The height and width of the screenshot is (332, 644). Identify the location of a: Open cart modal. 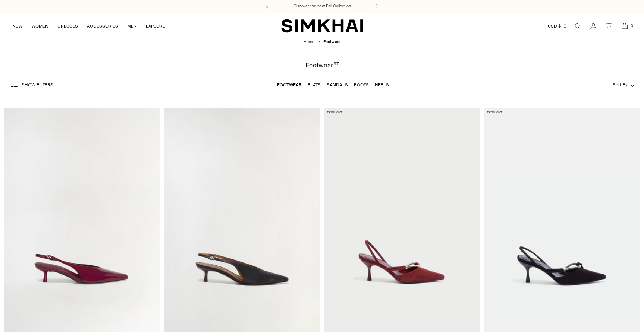
(624, 26).